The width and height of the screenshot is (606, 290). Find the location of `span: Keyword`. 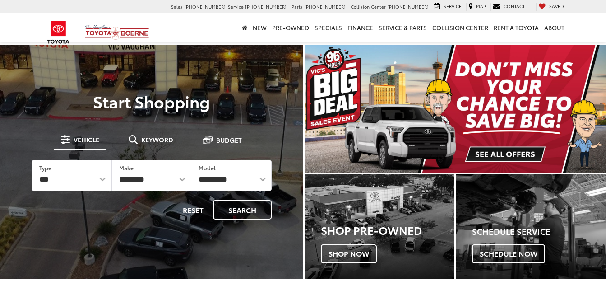

span: Keyword is located at coordinates (157, 139).